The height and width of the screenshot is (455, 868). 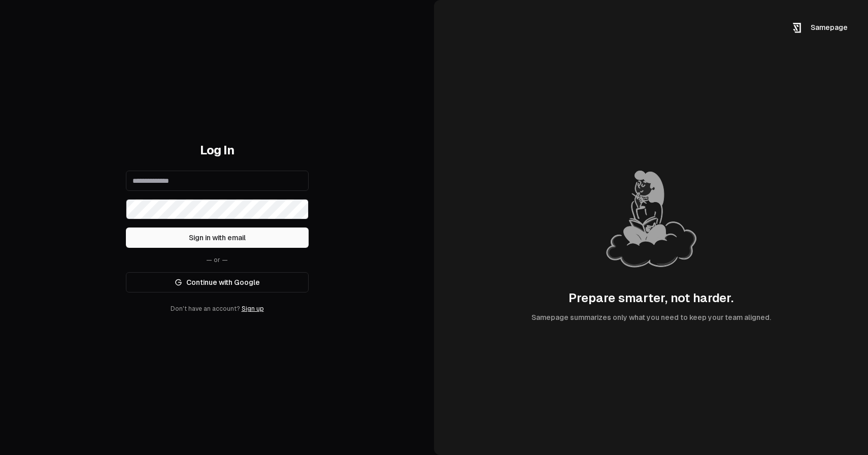 What do you see at coordinates (217, 151) in the screenshot?
I see `h1: Log In` at bounding box center [217, 151].